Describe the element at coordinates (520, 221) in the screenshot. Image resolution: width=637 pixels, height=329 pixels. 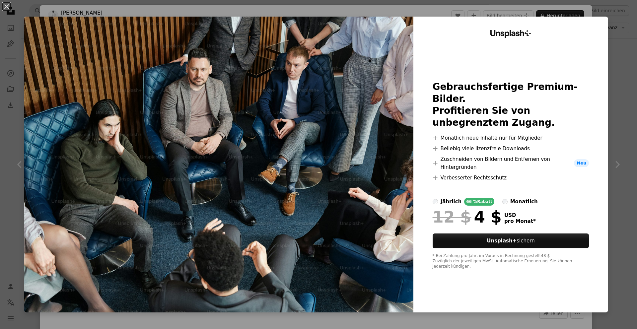
I see `span: pro Monat *` at that location.